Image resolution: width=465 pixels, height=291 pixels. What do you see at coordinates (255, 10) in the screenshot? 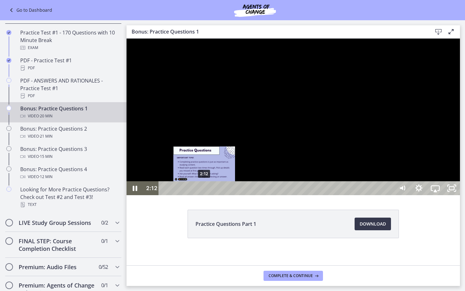
I see `img: Agents of Change` at bounding box center [255, 10].